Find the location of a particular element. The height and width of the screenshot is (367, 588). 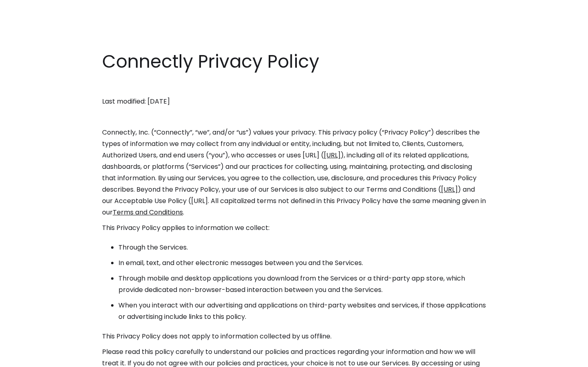

li: In email, text, and other electronic messages between you and the Services. is located at coordinates (302, 263).